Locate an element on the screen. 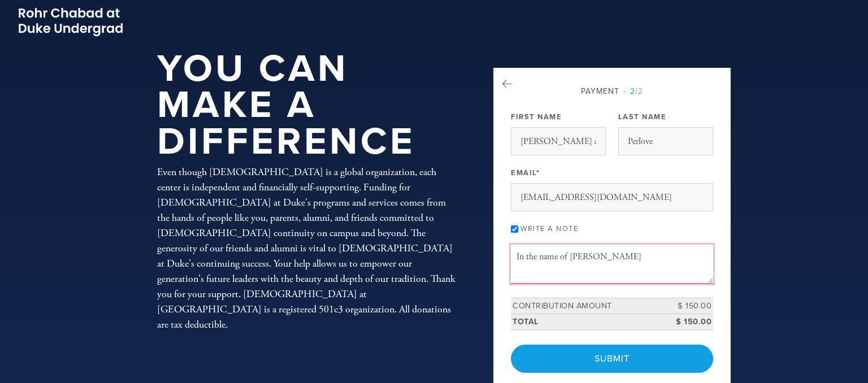 The width and height of the screenshot is (868, 383). input: Submit is located at coordinates (612, 358).